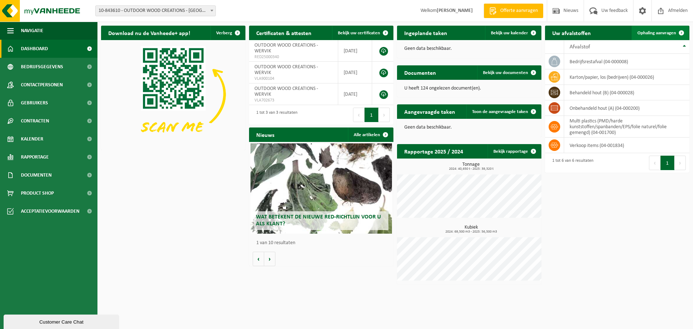  I want to click on td: onbehandeld hout (A) (04-000200), so click(627, 108).